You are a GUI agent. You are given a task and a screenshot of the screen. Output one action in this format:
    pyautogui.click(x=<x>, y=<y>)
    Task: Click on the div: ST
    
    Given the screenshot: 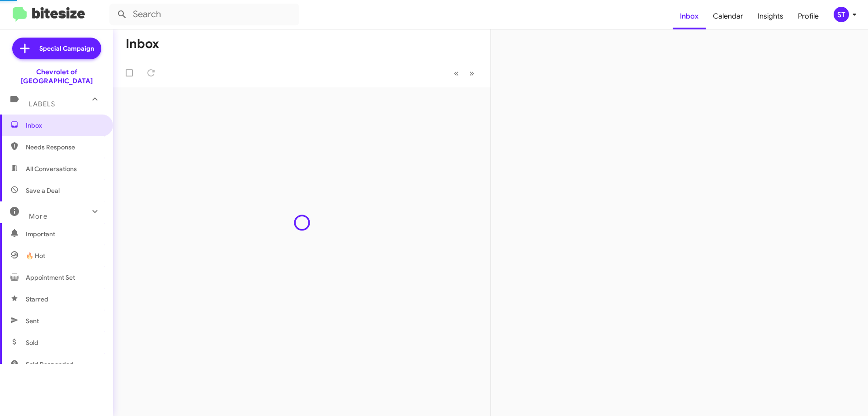 What is the action you would take?
    pyautogui.click(x=842, y=15)
    